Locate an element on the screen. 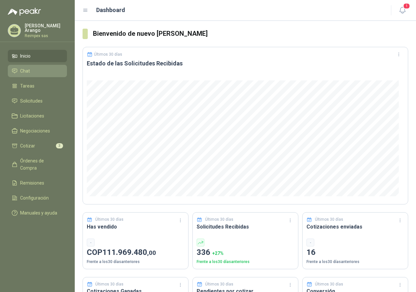 This screenshot has height=292, width=416. a: Configuración is located at coordinates (37, 198).